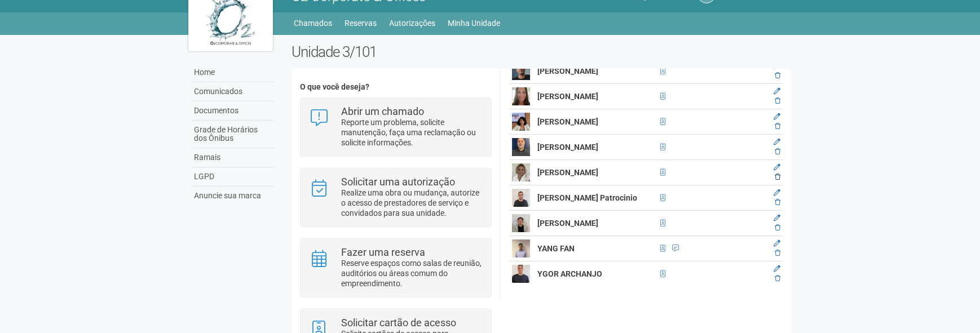 The image size is (980, 333). Describe the element at coordinates (383, 251) in the screenshot. I see `strong: Fazer uma reserva` at that location.